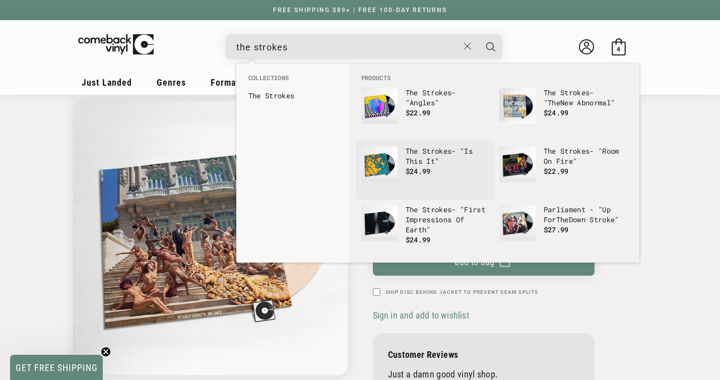 The image size is (720, 380). What do you see at coordinates (293, 81) in the screenshot?
I see `li: Collections` at bounding box center [293, 81].